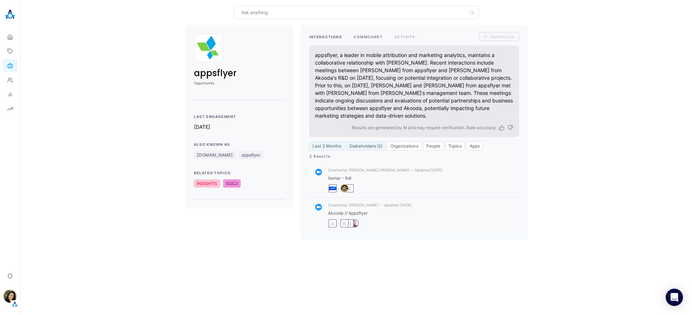 The height and width of the screenshot is (315, 692). Describe the element at coordinates (232, 183) in the screenshot. I see `div: SOC2` at that location.